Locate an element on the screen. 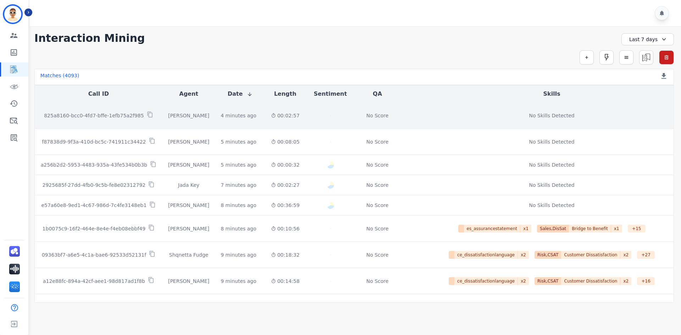 This screenshot has height=335, width=681. img: Bordered avatar is located at coordinates (13, 14).